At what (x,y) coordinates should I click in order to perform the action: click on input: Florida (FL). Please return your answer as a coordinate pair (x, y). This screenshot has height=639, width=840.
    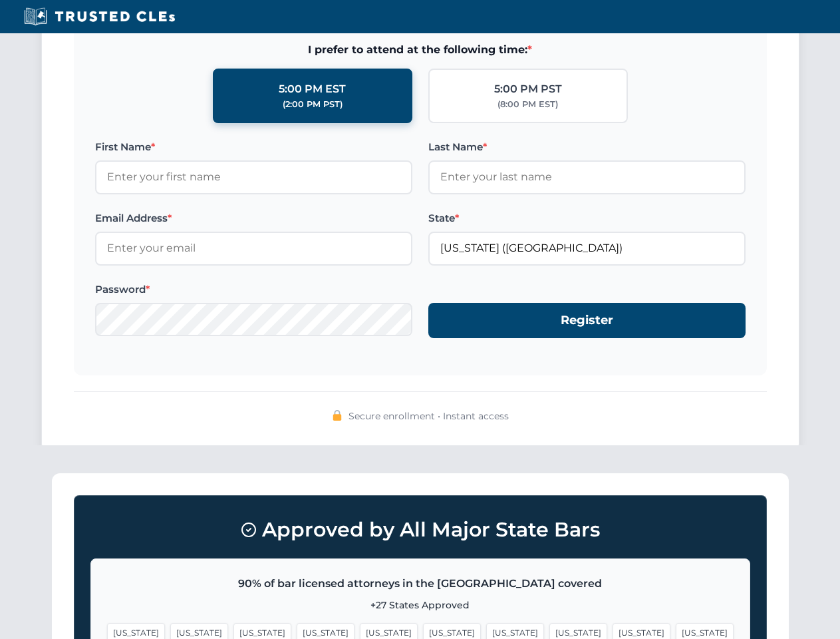
    Looking at the image, I should click on (587, 248).